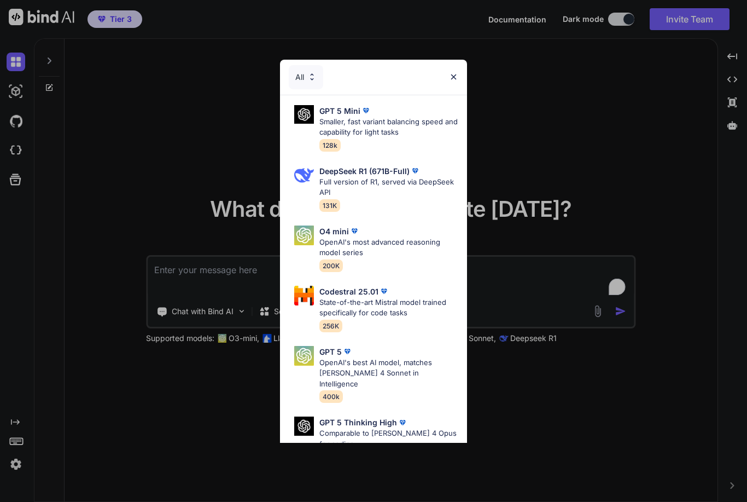 This screenshot has width=747, height=502. What do you see at coordinates (330, 205) in the screenshot?
I see `span: 131K` at bounding box center [330, 205].